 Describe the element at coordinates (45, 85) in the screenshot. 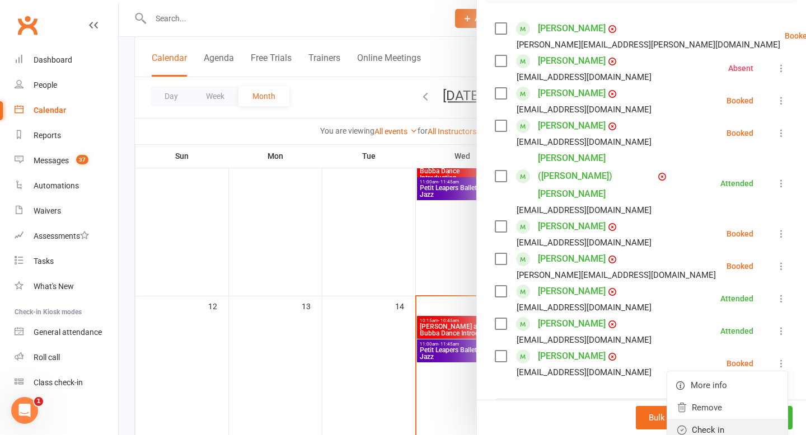

I see `div: People` at that location.